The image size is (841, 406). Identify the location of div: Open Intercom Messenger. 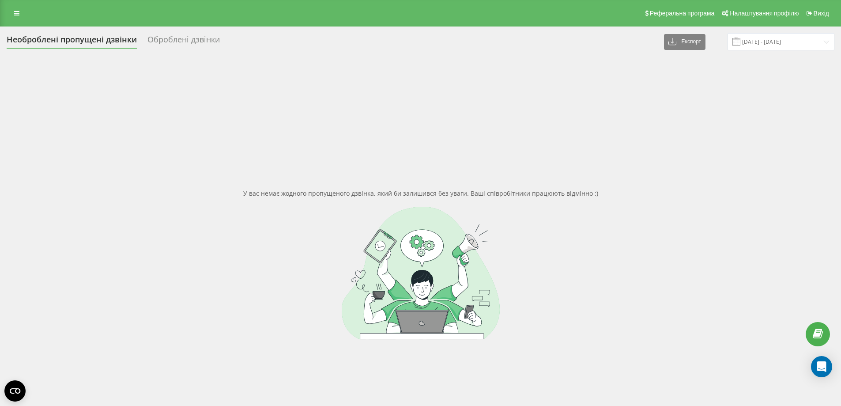
(822, 366).